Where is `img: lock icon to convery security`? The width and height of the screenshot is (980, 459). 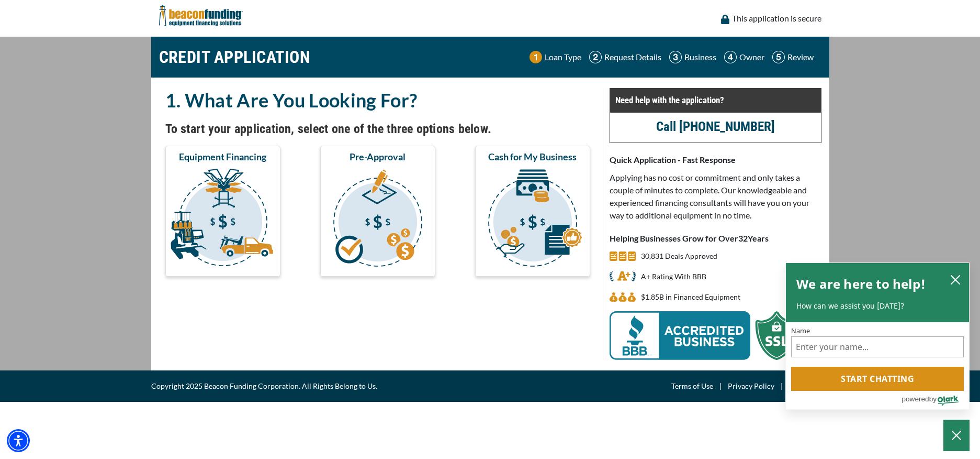 img: lock icon to convery security is located at coordinates (725, 19).